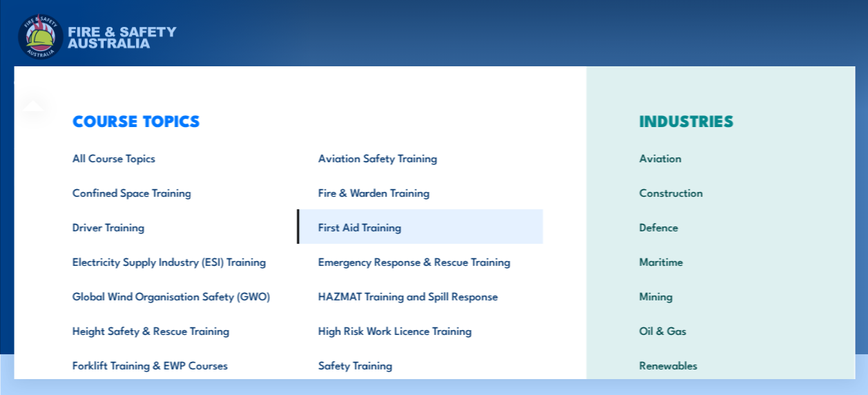 The image size is (868, 395). Describe the element at coordinates (174, 158) in the screenshot. I see `a: All Course Topics` at that location.